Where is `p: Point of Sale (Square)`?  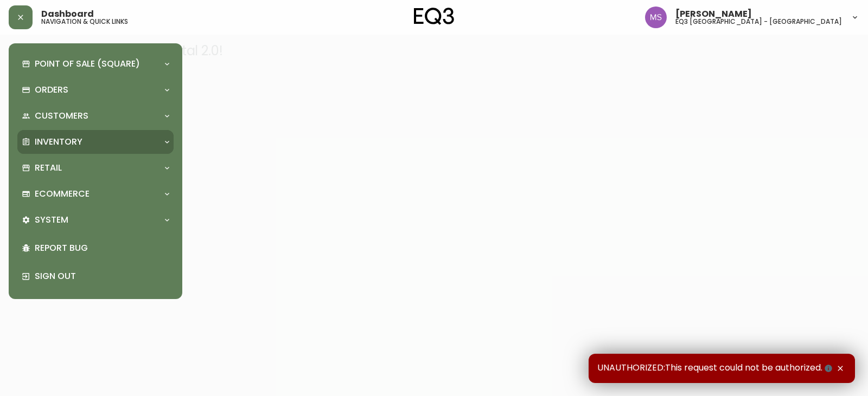 p: Point of Sale (Square) is located at coordinates (87, 64).